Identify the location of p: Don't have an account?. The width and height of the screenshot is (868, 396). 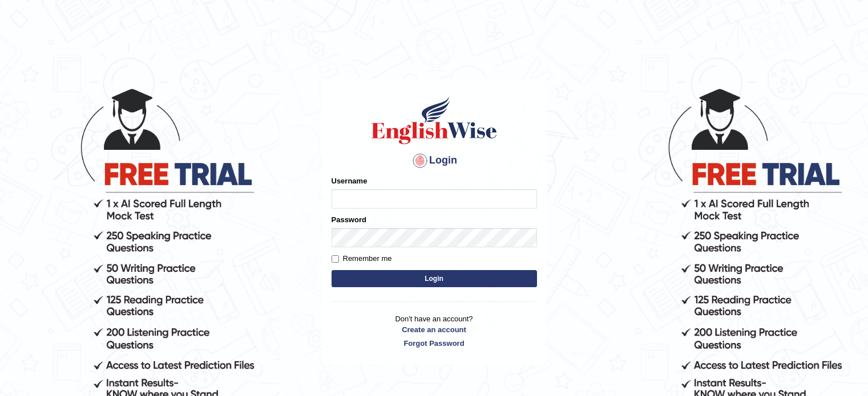
(434, 331).